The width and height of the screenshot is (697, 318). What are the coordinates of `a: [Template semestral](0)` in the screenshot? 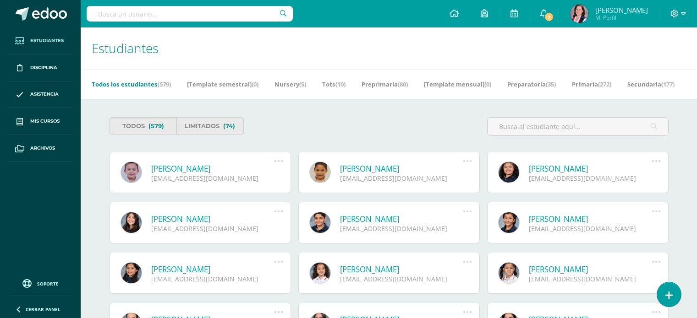 It's located at (223, 84).